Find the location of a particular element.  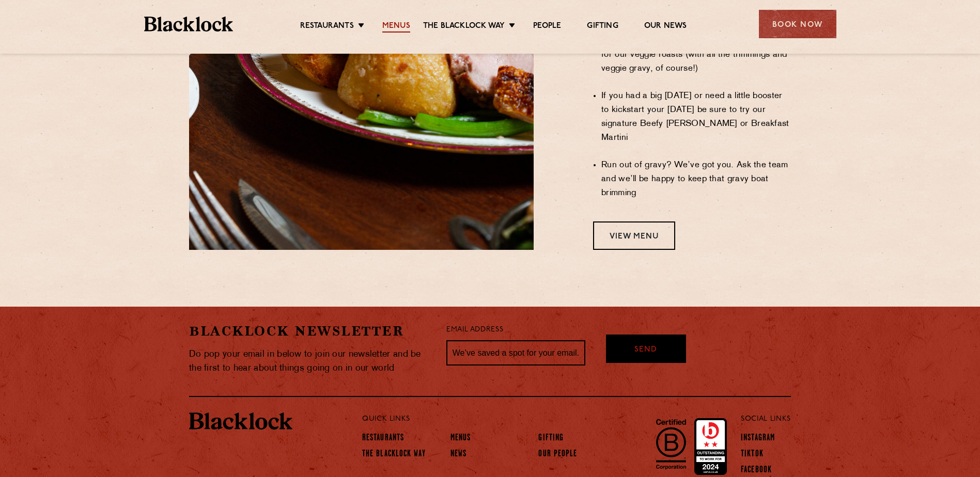

img: Accred_2023_2star.png is located at coordinates (710, 446).